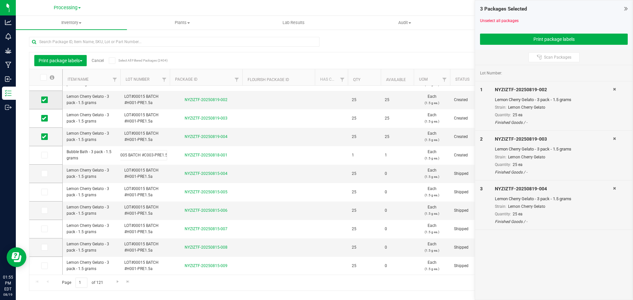 The image size is (633, 300). Describe the element at coordinates (135, 60) in the screenshot. I see `span: Select All Filtered Packages (2404)` at that location.